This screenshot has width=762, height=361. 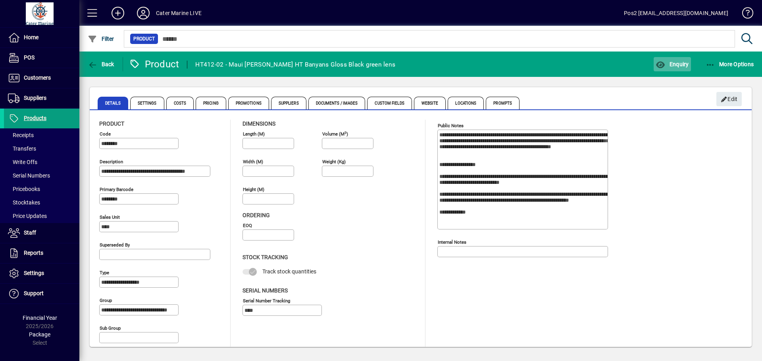 What do you see at coordinates (42, 189) in the screenshot?
I see `a: Pricebooks` at bounding box center [42, 189].